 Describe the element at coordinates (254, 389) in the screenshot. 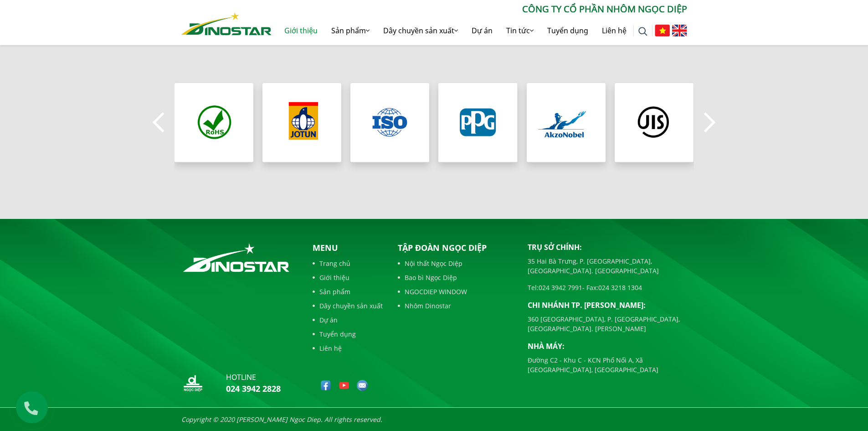

I see `a: 024 3942 2828` at that location.